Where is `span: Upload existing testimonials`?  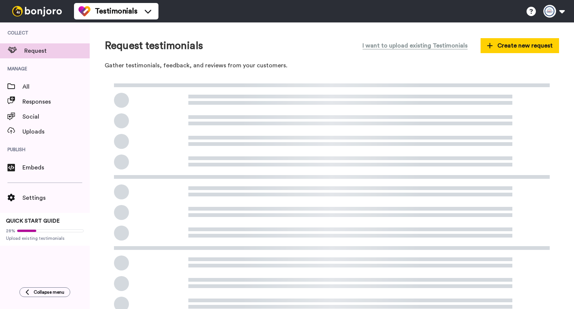
span: Upload existing testimonials is located at coordinates (45, 238).